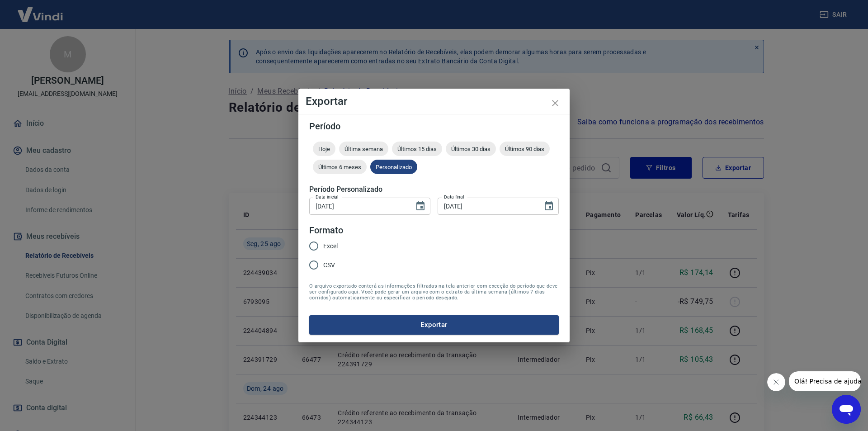 This screenshot has height=431, width=868. What do you see at coordinates (454, 197) in the screenshot?
I see `label: Data final` at bounding box center [454, 197].